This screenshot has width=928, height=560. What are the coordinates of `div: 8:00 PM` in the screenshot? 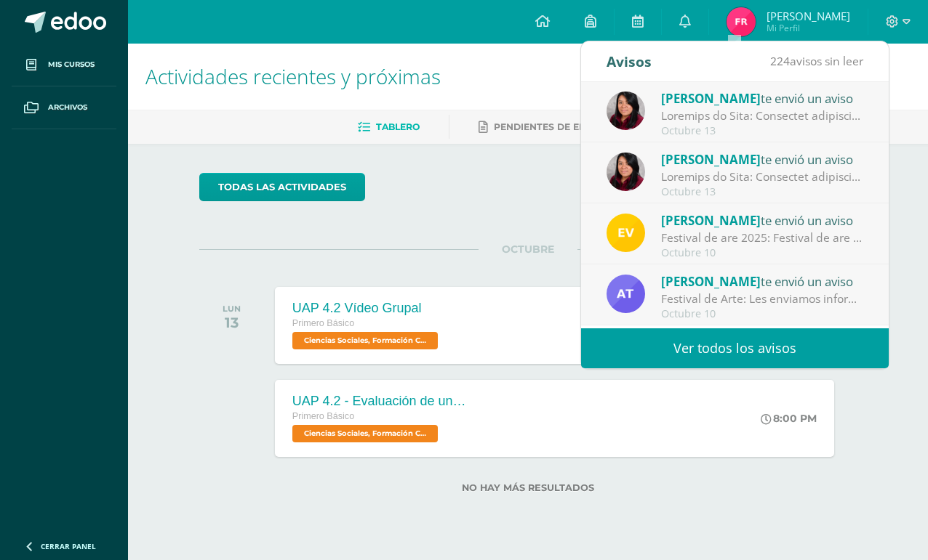 It's located at (788, 419).